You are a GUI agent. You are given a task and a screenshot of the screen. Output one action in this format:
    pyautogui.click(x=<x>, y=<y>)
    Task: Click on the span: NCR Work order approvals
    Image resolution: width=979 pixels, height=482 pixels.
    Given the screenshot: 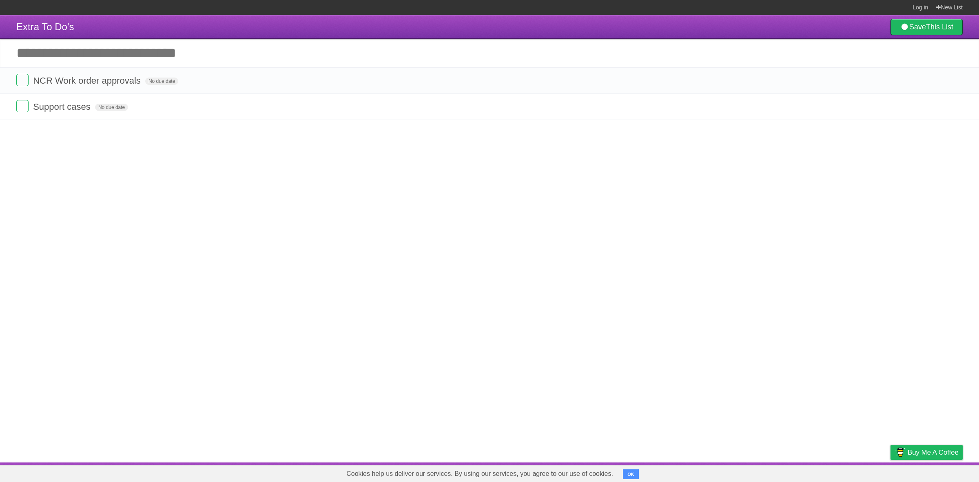 What is the action you would take?
    pyautogui.click(x=88, y=80)
    